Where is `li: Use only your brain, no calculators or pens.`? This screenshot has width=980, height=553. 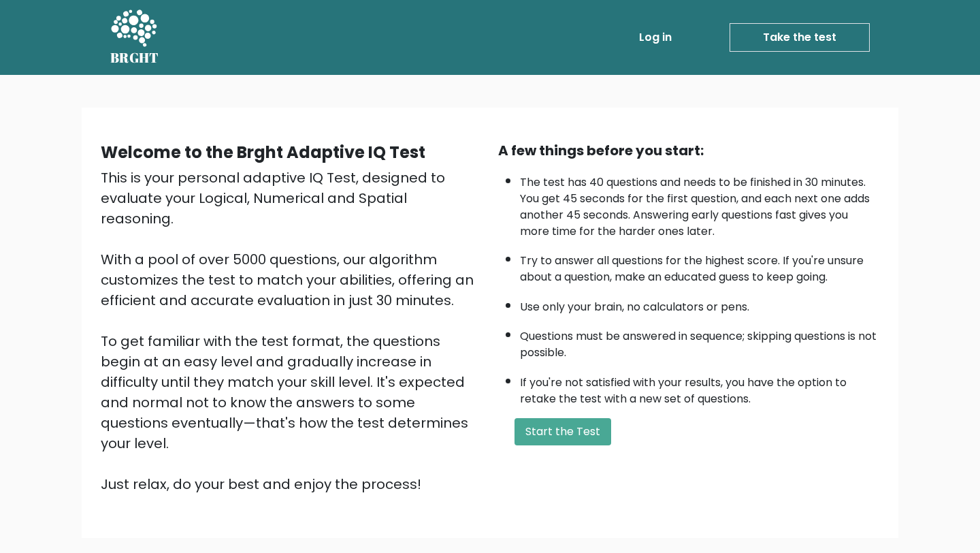 li: Use only your brain, no calculators or pens. is located at coordinates (700, 304).